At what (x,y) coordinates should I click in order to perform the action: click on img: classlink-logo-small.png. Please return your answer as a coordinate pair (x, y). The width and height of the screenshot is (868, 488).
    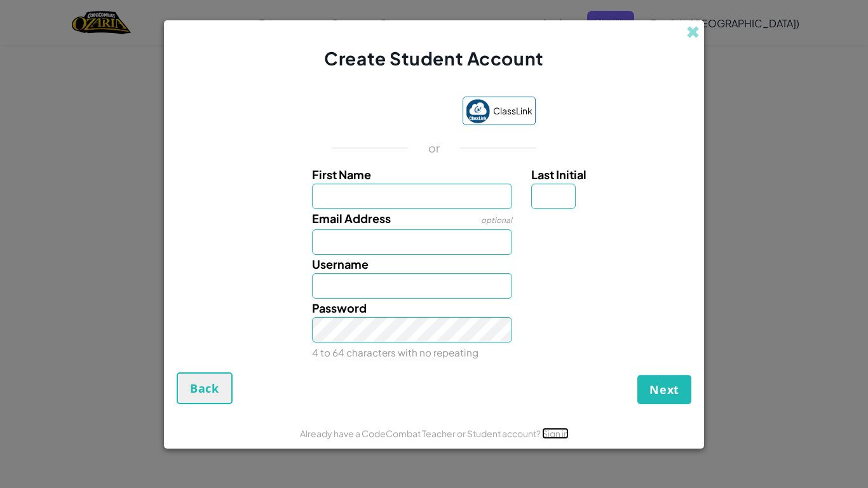
    Looking at the image, I should click on (477, 111).